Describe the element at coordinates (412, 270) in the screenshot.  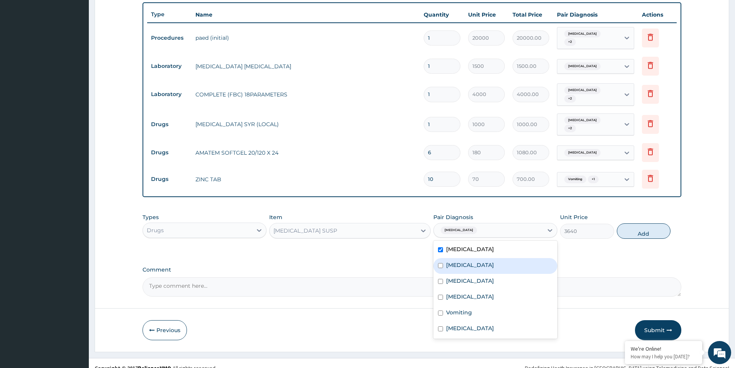
I see `label: Comment` at that location.